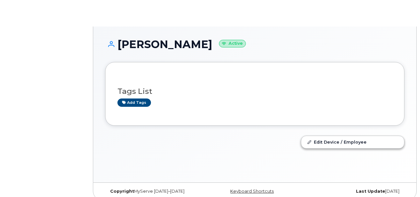 The height and width of the screenshot is (197, 420). What do you see at coordinates (352, 142) in the screenshot?
I see `a: Edit Device / Employee` at bounding box center [352, 142].